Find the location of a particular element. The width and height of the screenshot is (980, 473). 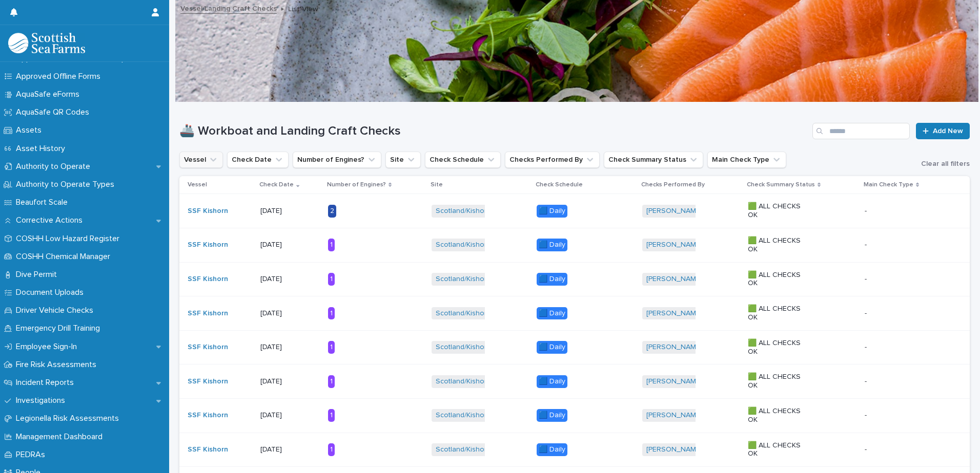

p: Fire Risk Assessments is located at coordinates (58, 365).